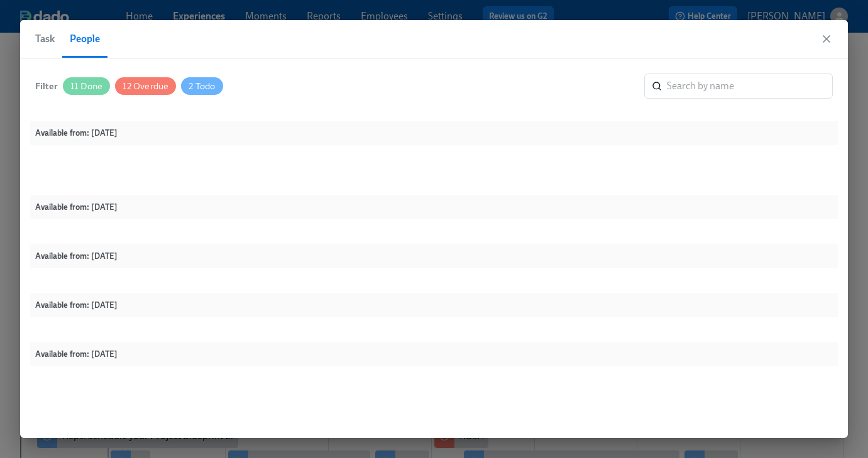  Describe the element at coordinates (85, 39) in the screenshot. I see `span: People` at that location.